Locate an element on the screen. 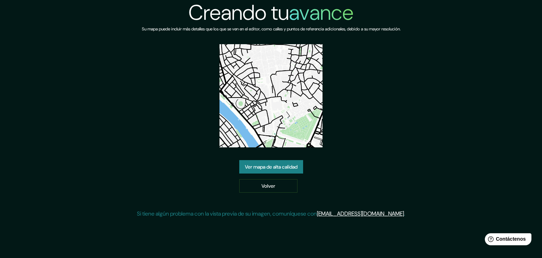  img: vista previa del mapa creado is located at coordinates (271, 96).